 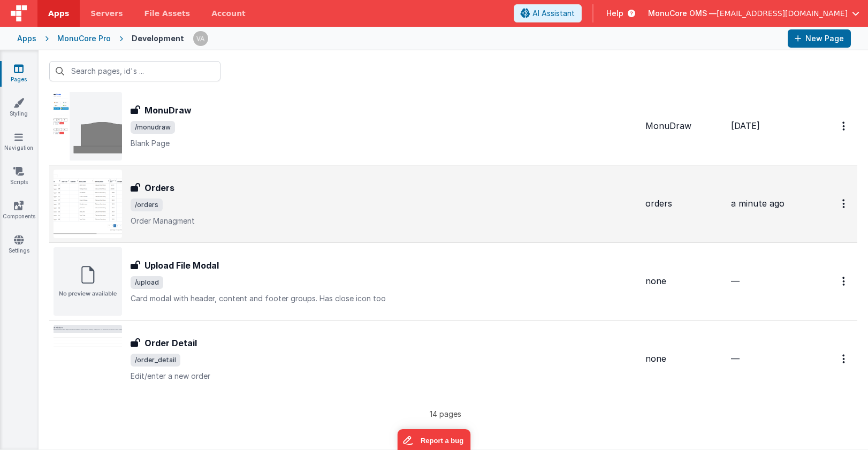 I want to click on span: /upload, so click(x=147, y=282).